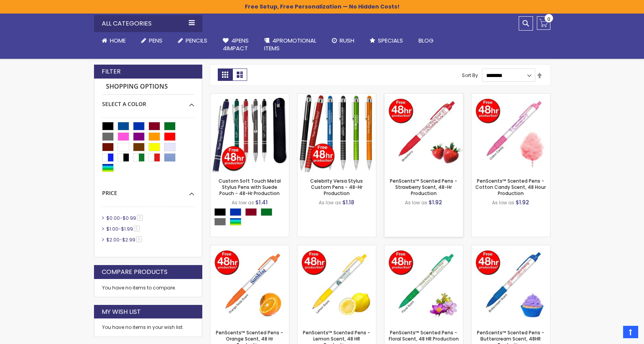 Image resolution: width=644 pixels, height=344 pixels. What do you see at coordinates (423, 133) in the screenshot?
I see `img: PenScents™ Scented Pens - Strawberry Scent, 48-Hr Production` at bounding box center [423, 133].